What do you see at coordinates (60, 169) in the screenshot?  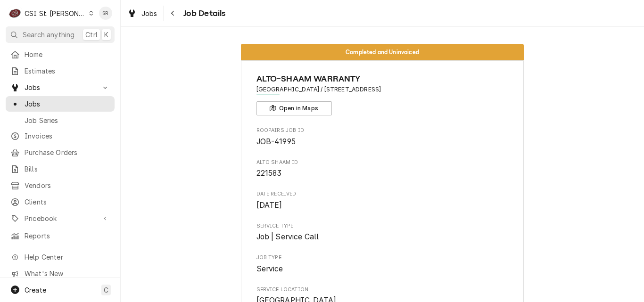 I see `a: Bills` at bounding box center [60, 169].